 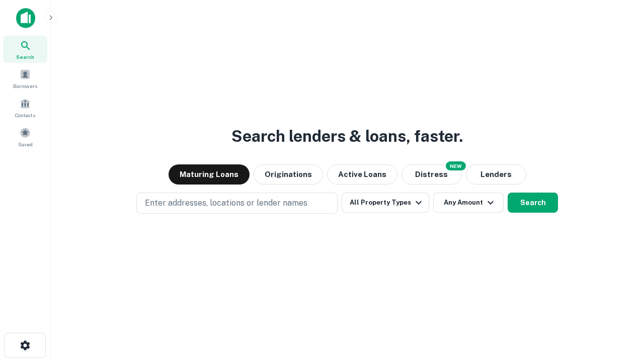 What do you see at coordinates (496, 174) in the screenshot?
I see `button: Lenders` at bounding box center [496, 174].